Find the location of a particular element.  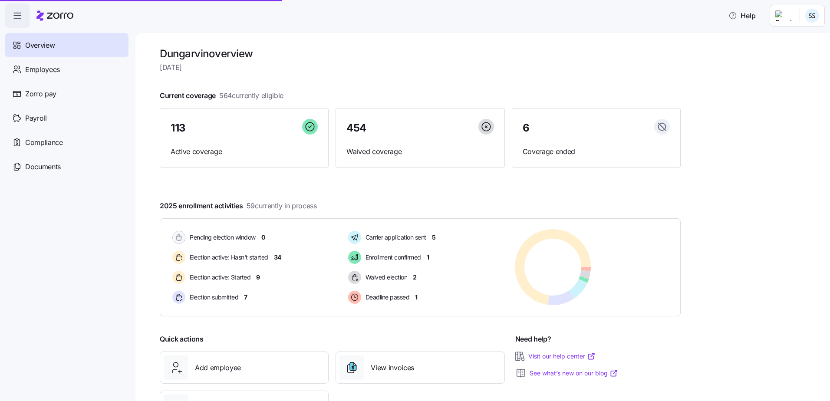

span: 2025 enrollment activities is located at coordinates (238, 206).